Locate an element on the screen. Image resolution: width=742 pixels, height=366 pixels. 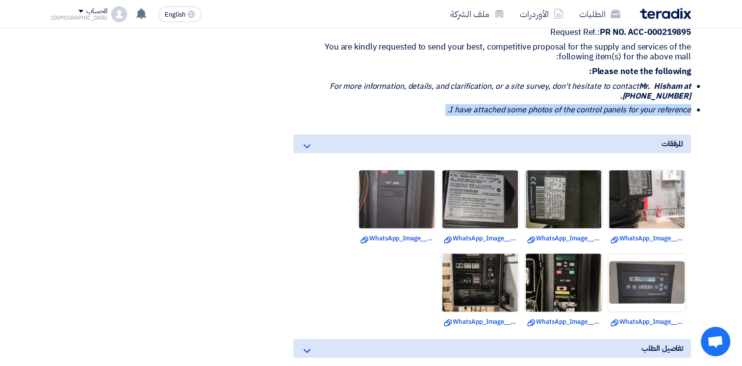
a: الأوردرات is located at coordinates (542, 14).